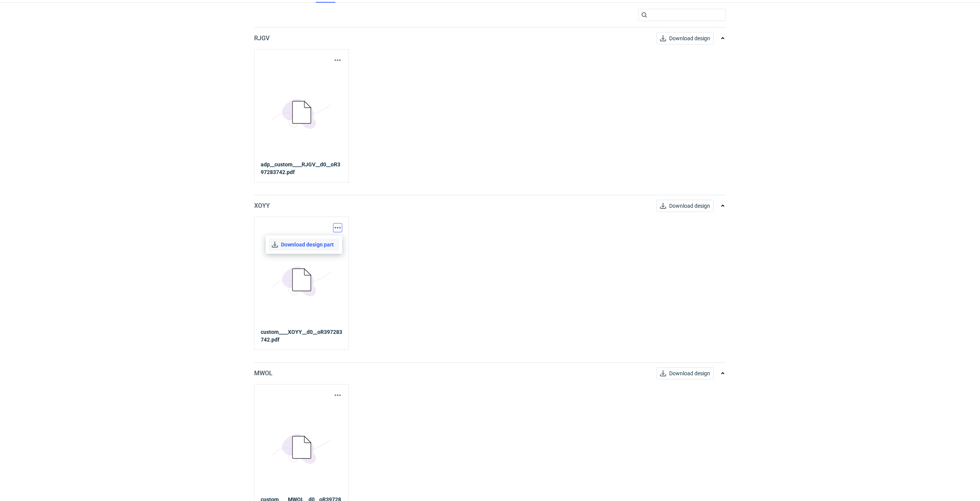 This screenshot has height=501, width=980. What do you see at coordinates (304, 244) in the screenshot?
I see `a: Download design part` at bounding box center [304, 244].